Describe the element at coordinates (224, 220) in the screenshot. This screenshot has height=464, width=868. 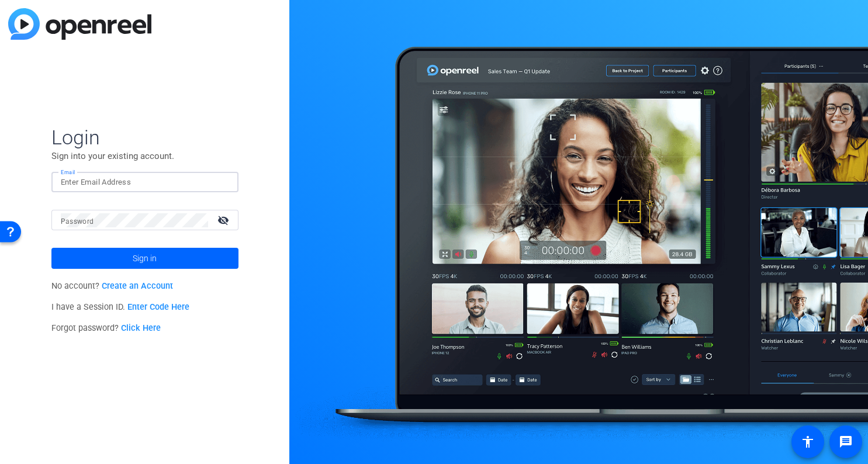
I see `mat-icon: visibility_off` at that location.